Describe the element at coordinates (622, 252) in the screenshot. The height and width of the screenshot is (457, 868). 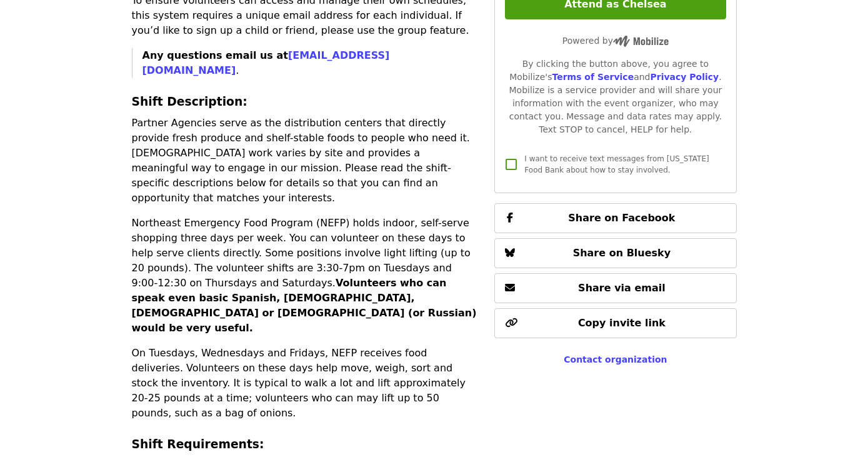
I see `span: Share on Bluesky` at that location.